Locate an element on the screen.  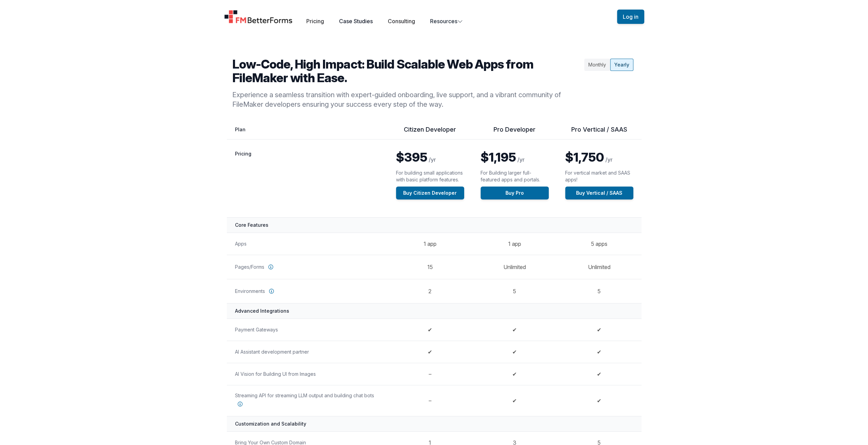
th: Citizen Developer is located at coordinates (430, 132).